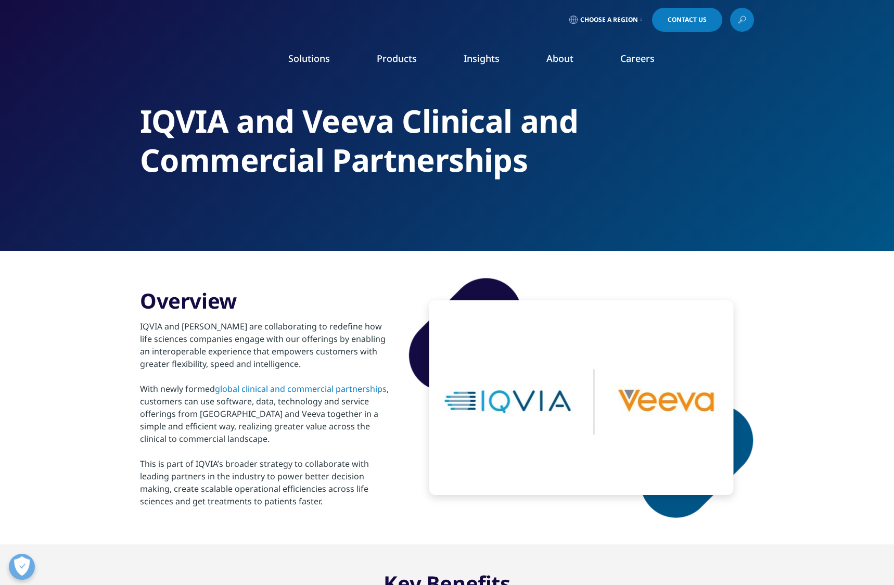 This screenshot has width=894, height=585. What do you see at coordinates (687, 20) in the screenshot?
I see `span: Contact Us` at bounding box center [687, 20].